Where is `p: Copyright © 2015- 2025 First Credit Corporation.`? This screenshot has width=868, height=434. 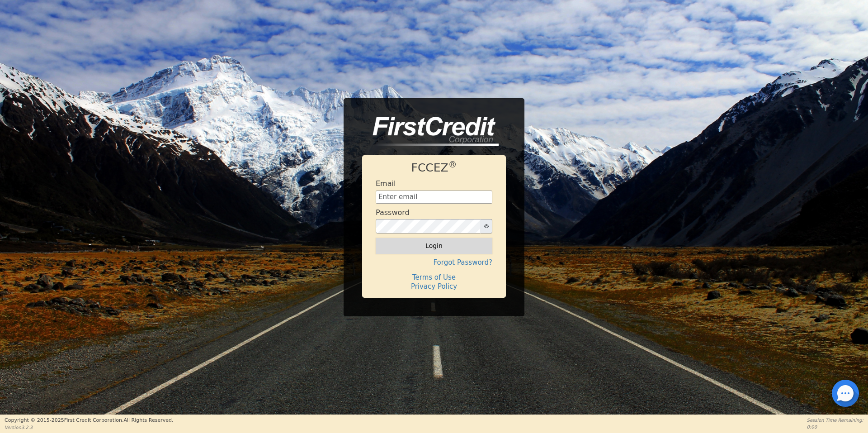 p: Copyright © 2015- 2025 First Credit Corporation. is located at coordinates (89, 420).